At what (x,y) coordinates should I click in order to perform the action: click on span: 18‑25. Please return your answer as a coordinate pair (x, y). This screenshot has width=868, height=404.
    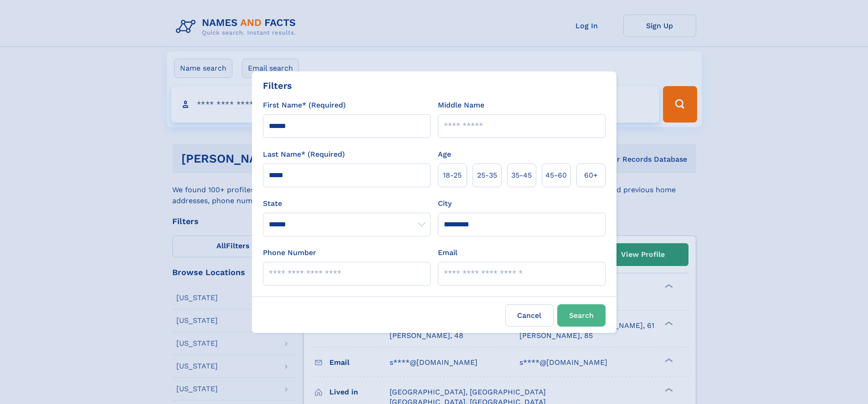
    Looking at the image, I should click on (452, 176).